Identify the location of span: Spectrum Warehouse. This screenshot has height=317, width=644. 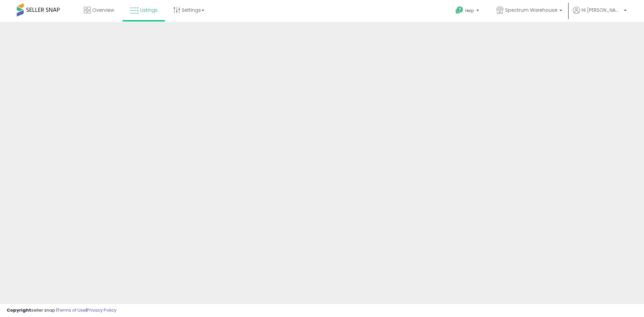
(532, 10).